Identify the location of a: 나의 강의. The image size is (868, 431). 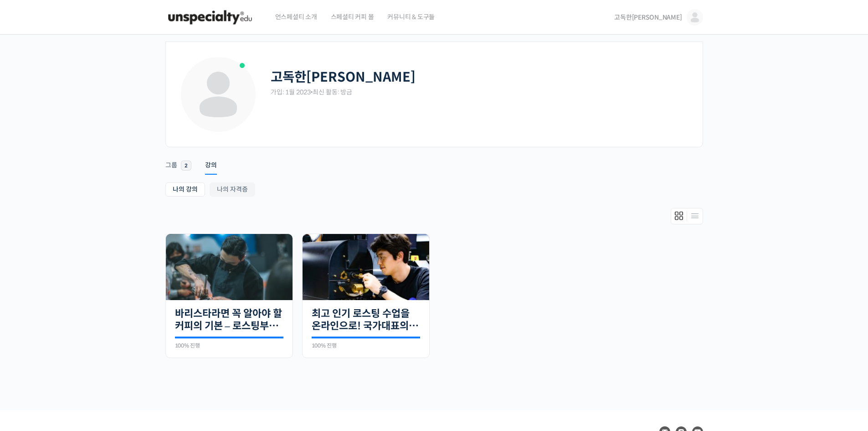
(185, 189).